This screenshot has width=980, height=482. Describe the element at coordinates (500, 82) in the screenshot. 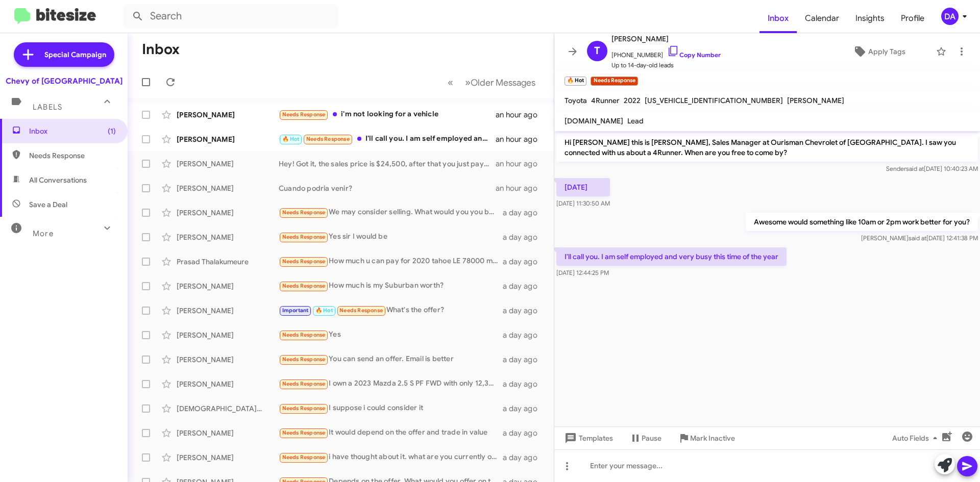

I see `button: Next` at that location.